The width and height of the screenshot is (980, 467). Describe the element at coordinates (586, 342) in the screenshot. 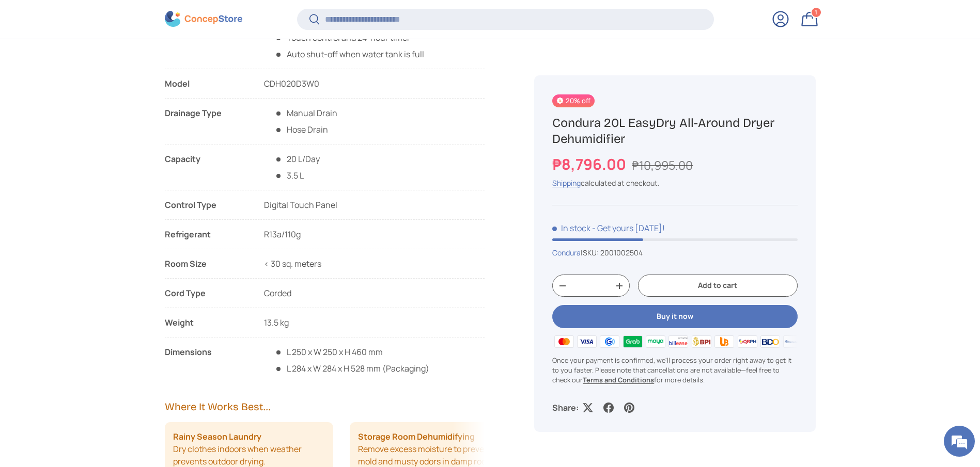

I see `img: visa` at that location.